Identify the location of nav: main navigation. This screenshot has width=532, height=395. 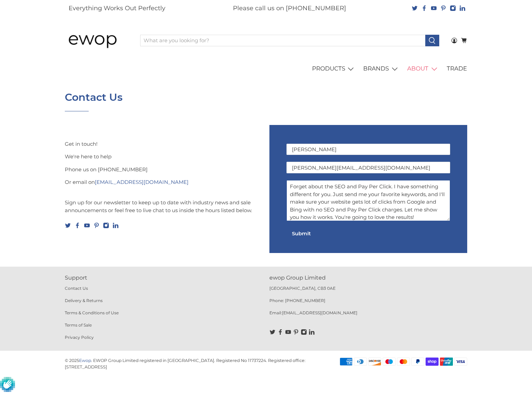
(266, 69).